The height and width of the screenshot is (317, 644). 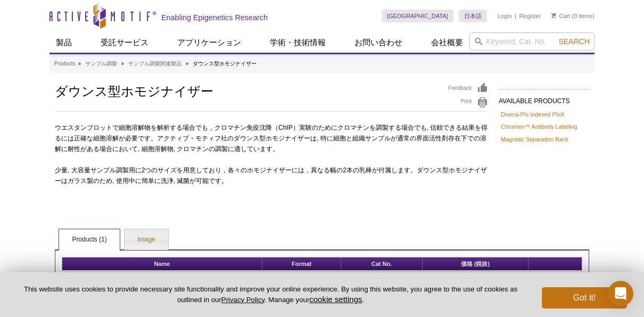 What do you see at coordinates (447, 43) in the screenshot?
I see `a: 会社概要` at bounding box center [447, 43].